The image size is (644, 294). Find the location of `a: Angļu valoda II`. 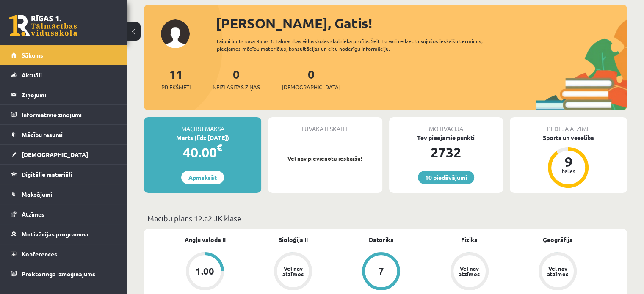

a: Angļu valoda II is located at coordinates (205, 240).